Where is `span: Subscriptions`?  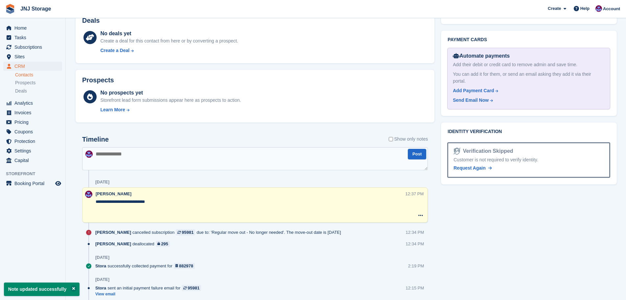
span: Subscriptions is located at coordinates (34, 47).